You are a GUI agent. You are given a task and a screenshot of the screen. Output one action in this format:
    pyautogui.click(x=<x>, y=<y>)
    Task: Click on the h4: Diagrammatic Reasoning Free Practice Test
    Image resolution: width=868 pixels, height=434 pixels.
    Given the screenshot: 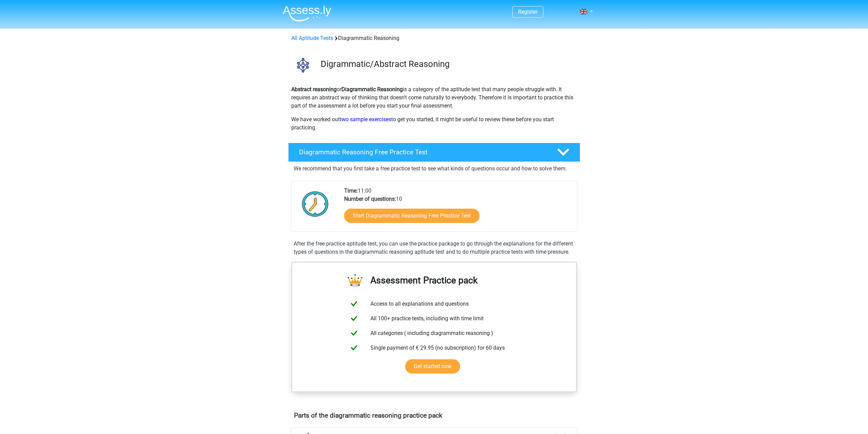 What is the action you would take?
    pyautogui.click(x=423, y=152)
    